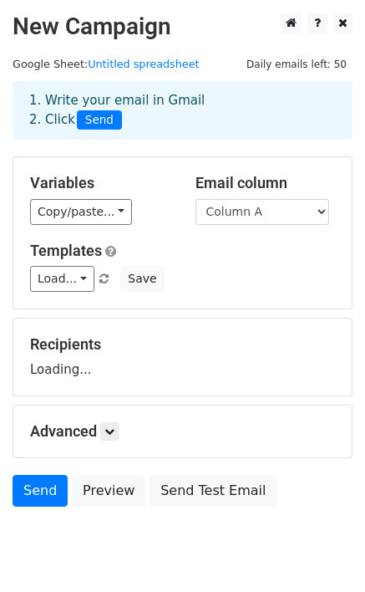  Describe the element at coordinates (62, 278) in the screenshot. I see `a: Load...` at that location.